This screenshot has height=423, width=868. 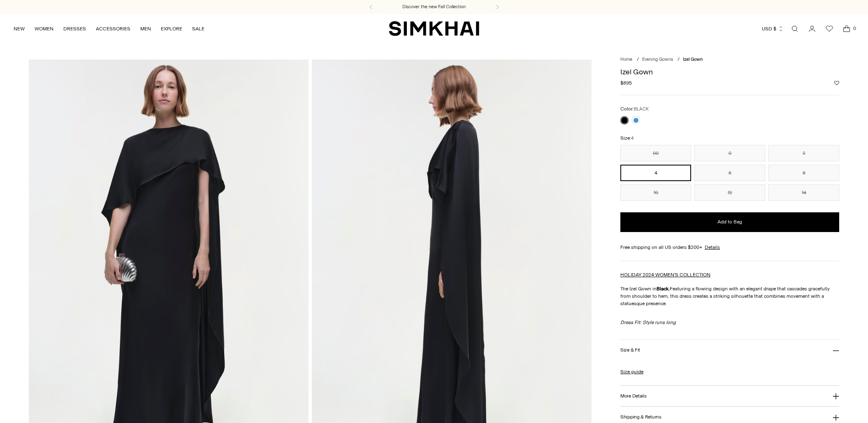 What do you see at coordinates (665, 275) in the screenshot?
I see `a: HOLIDAY 2024 WOMEN'S COLLECTION` at bounding box center [665, 275].